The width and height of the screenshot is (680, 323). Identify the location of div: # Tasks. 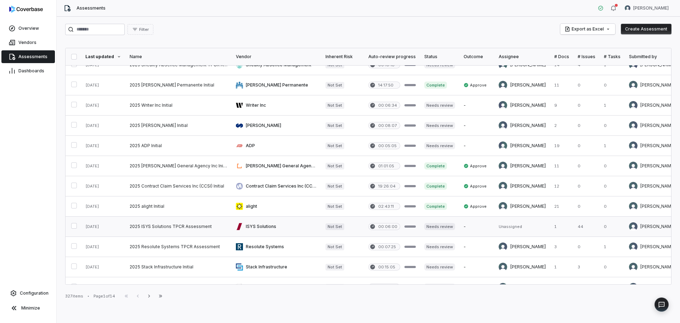
(612, 57).